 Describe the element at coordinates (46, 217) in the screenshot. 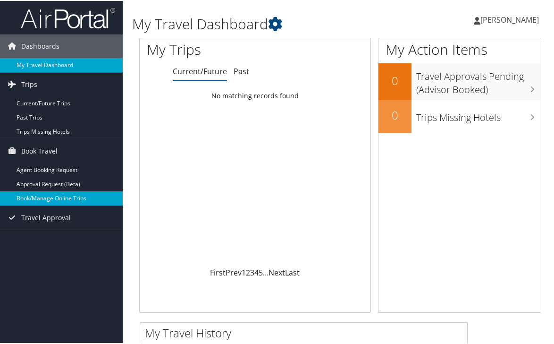

I see `span: Travel Approval` at that location.